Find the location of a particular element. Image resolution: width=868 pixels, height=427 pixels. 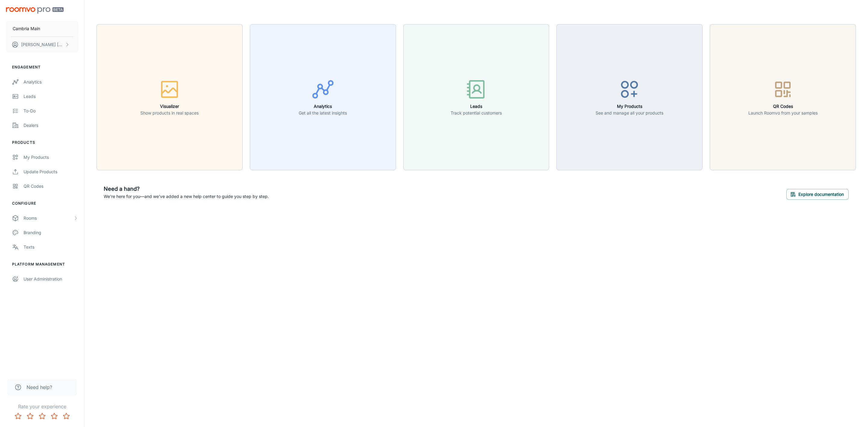

p: Track potential customers is located at coordinates (476, 113).